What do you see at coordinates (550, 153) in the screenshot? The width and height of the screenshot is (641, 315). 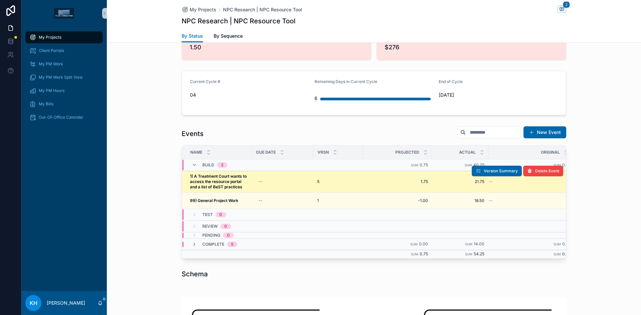 I see `span: Original` at bounding box center [550, 153].